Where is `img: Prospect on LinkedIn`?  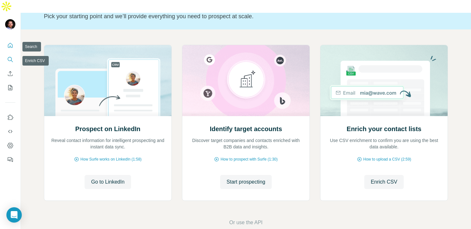 img: Prospect on LinkedIn is located at coordinates (108, 81).